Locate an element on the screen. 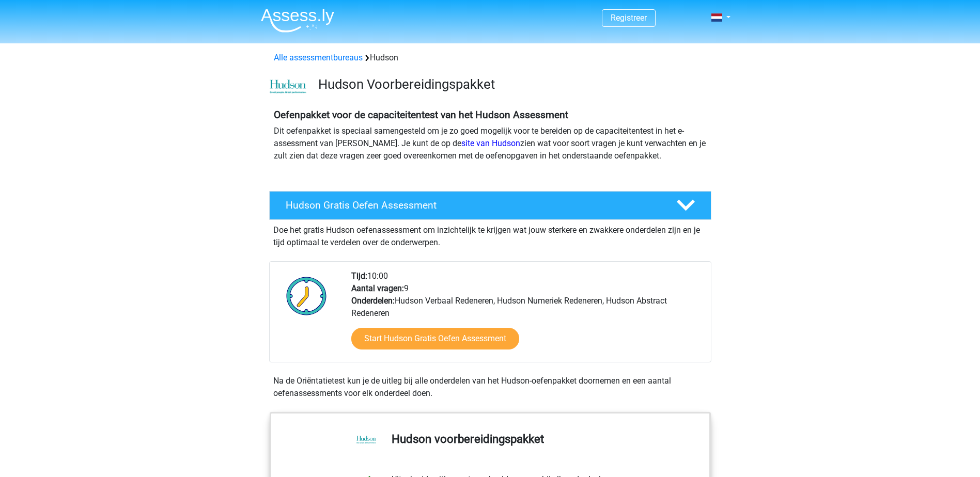 This screenshot has width=980, height=477. img: Klok is located at coordinates (306, 296).